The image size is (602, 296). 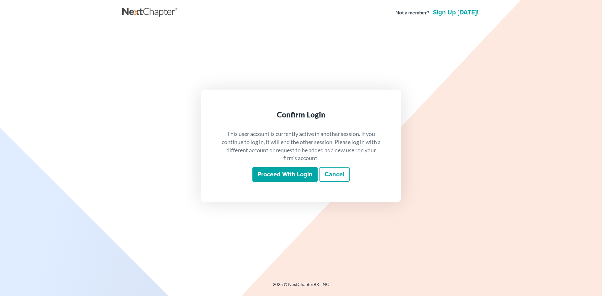 What do you see at coordinates (301, 115) in the screenshot?
I see `div: Confirm Login` at bounding box center [301, 115].